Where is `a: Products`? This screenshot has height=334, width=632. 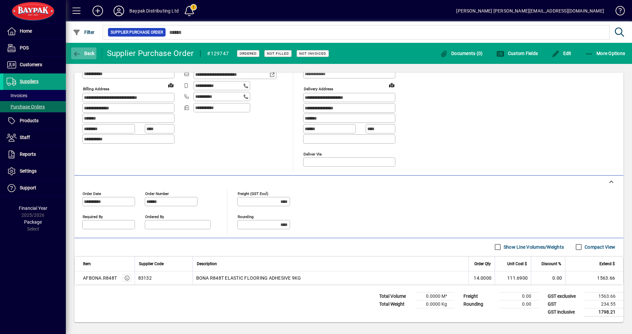
a: Products is located at coordinates (35, 121).